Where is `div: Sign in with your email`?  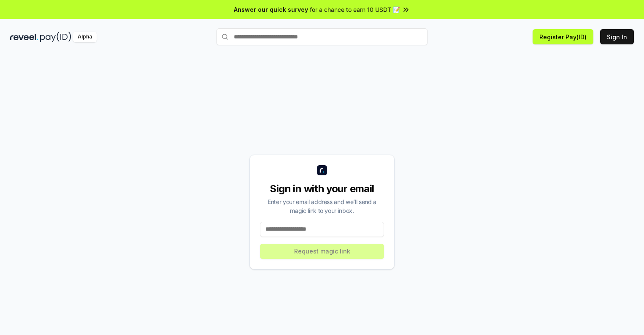
div: Sign in with your email is located at coordinates (322, 188).